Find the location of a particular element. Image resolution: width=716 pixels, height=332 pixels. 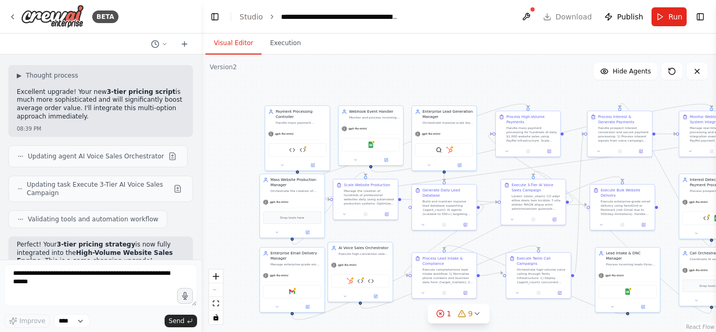

button: Hide left sidebar is located at coordinates (215, 17).